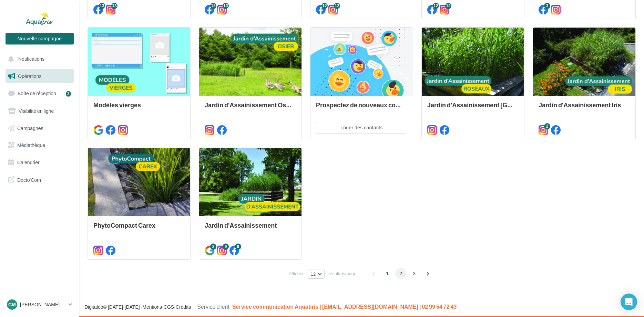 The height and width of the screenshot is (317, 644). What do you see at coordinates (401, 273) in the screenshot?
I see `span: 2` at bounding box center [401, 273].